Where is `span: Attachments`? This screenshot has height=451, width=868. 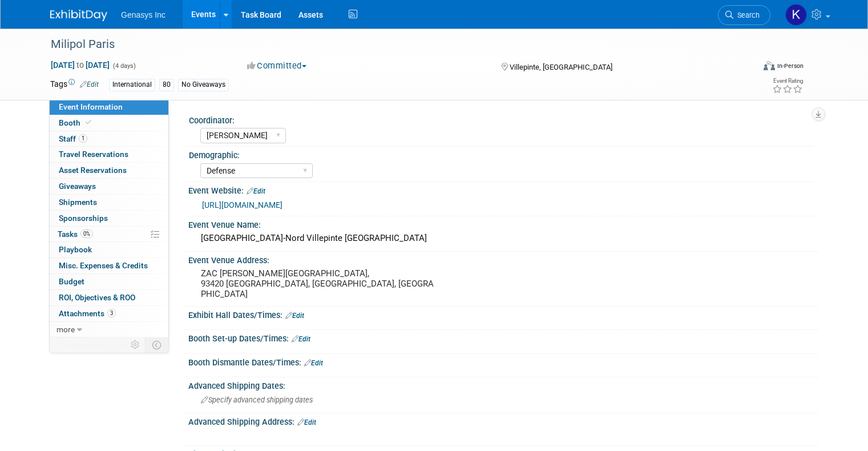
span: Attachments is located at coordinates (87, 314).